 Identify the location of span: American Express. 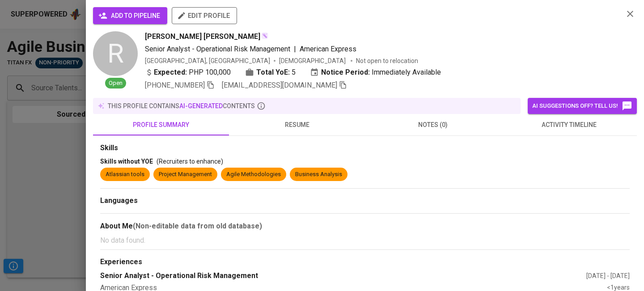
(328, 48).